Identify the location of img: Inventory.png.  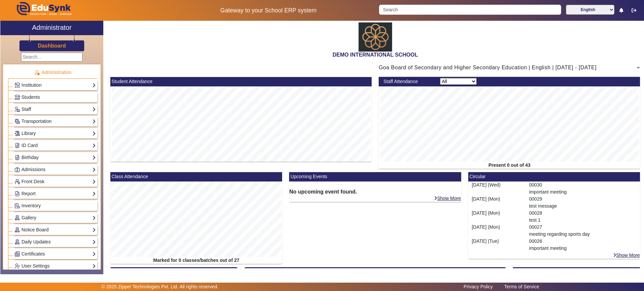
(17, 205).